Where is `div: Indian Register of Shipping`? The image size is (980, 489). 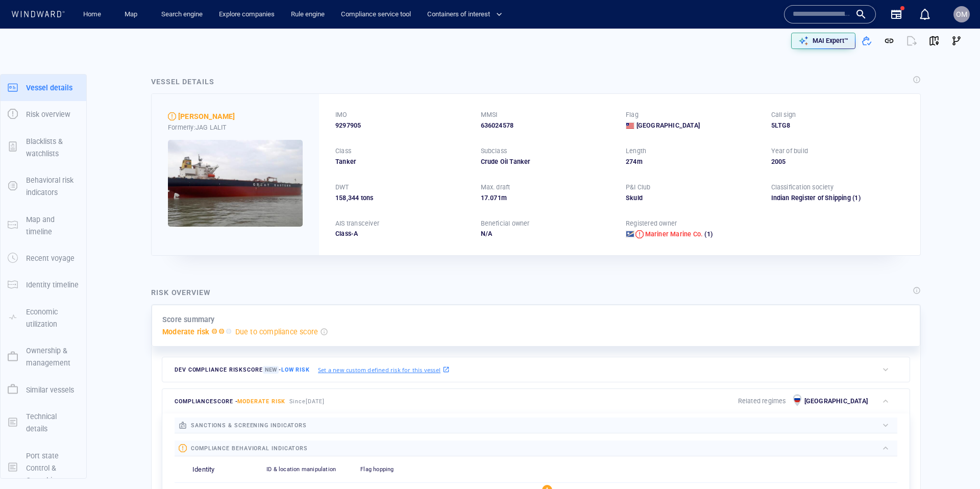
div: Indian Register of Shipping is located at coordinates (838, 198).